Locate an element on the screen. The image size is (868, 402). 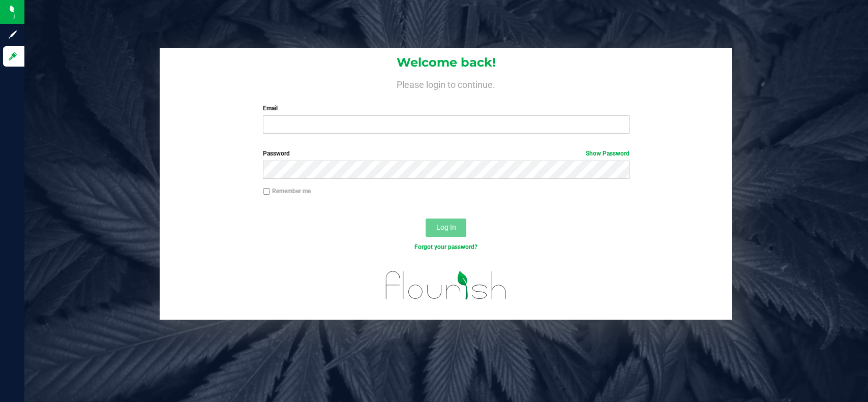
img: flourish_logo.svg is located at coordinates (446, 285).